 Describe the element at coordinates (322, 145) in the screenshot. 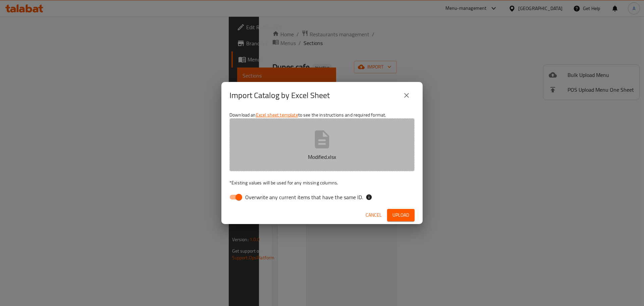

I see `button: Modified.xlsx` at that location.